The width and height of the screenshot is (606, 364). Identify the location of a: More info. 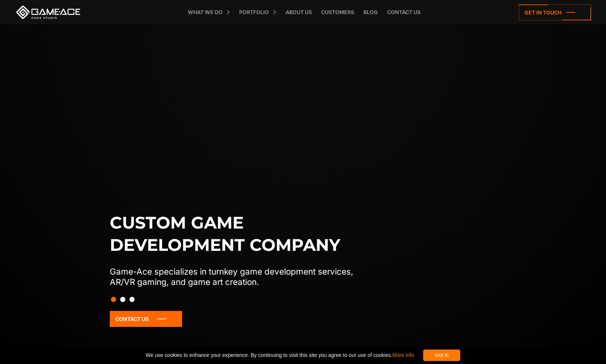
(403, 355).